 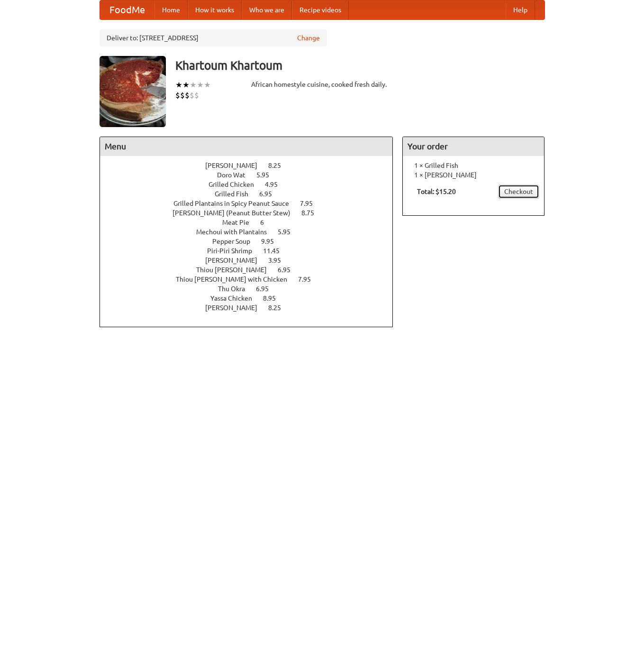 What do you see at coordinates (473, 165) in the screenshot?
I see `li: 1 × Grilled Fish` at bounding box center [473, 165].